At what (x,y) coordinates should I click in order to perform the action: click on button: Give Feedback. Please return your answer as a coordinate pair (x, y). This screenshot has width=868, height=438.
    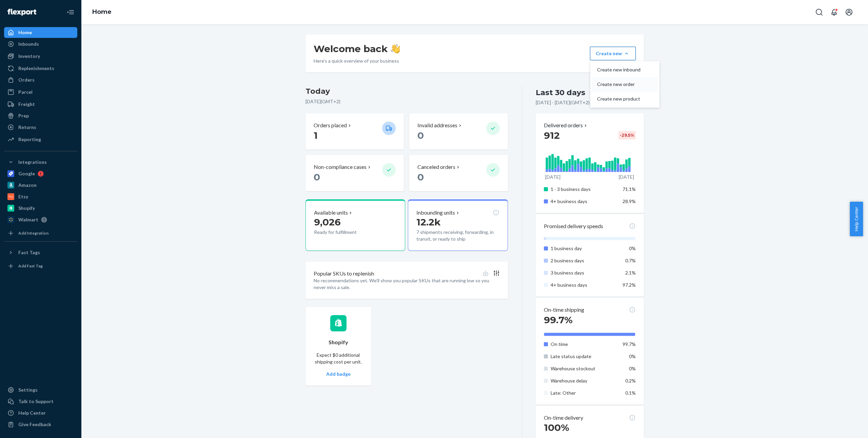
    Looking at the image, I should click on (41, 425).